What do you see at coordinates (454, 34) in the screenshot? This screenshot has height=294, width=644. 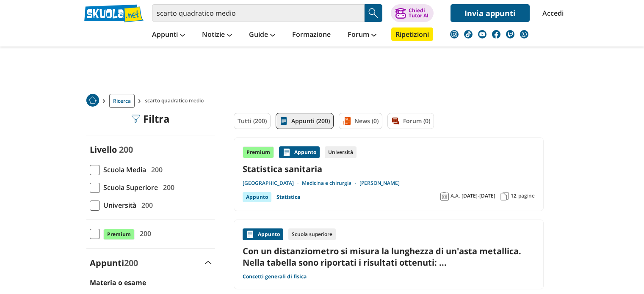 I see `img: instagram` at bounding box center [454, 34].